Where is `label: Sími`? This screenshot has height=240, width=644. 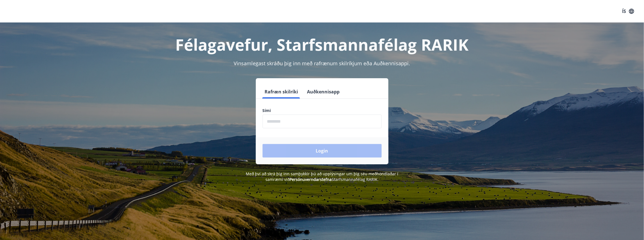
label: Sími is located at coordinates (322, 110).